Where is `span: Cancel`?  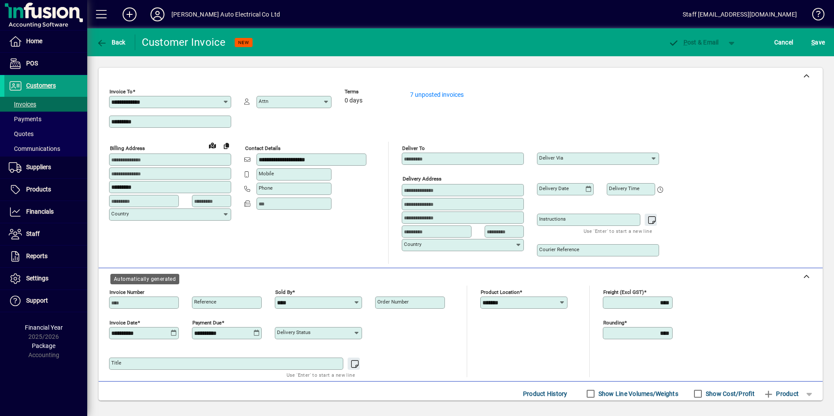
span: Cancel is located at coordinates (783, 42).